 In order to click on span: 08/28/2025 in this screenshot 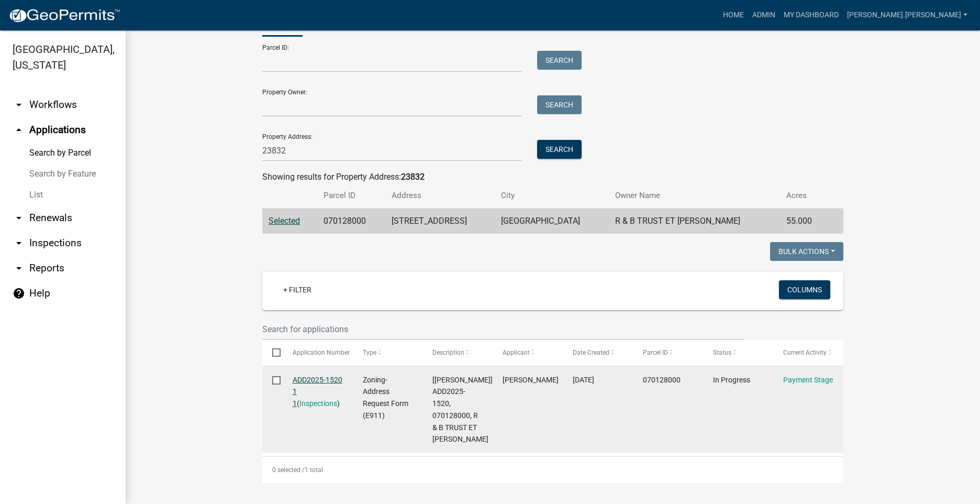, I will do `click(583, 380)`.